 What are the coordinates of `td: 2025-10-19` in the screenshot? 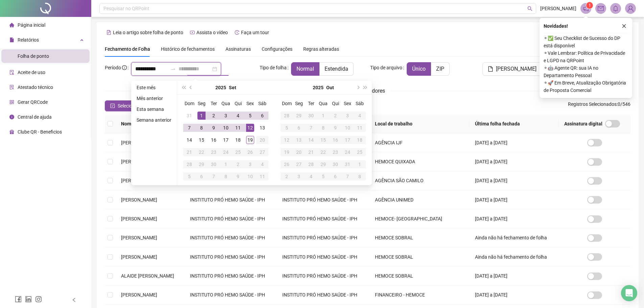 It's located at (287, 152).